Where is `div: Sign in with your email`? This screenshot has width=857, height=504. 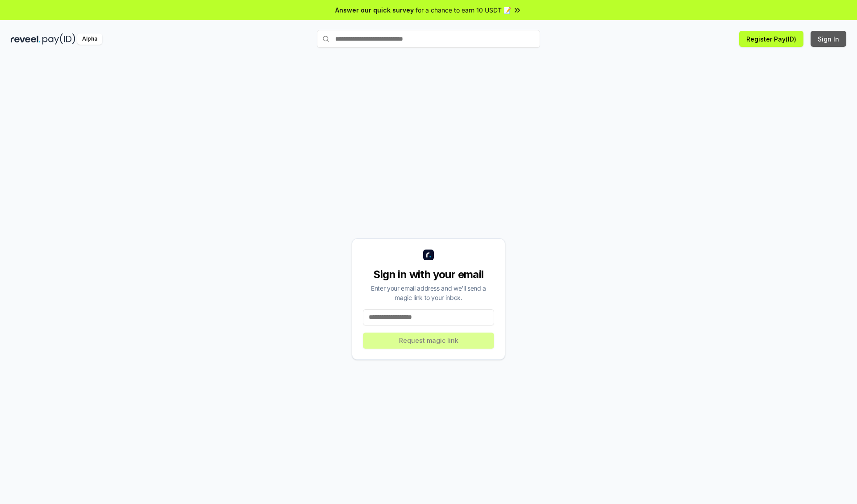
div: Sign in with your email is located at coordinates (428, 274).